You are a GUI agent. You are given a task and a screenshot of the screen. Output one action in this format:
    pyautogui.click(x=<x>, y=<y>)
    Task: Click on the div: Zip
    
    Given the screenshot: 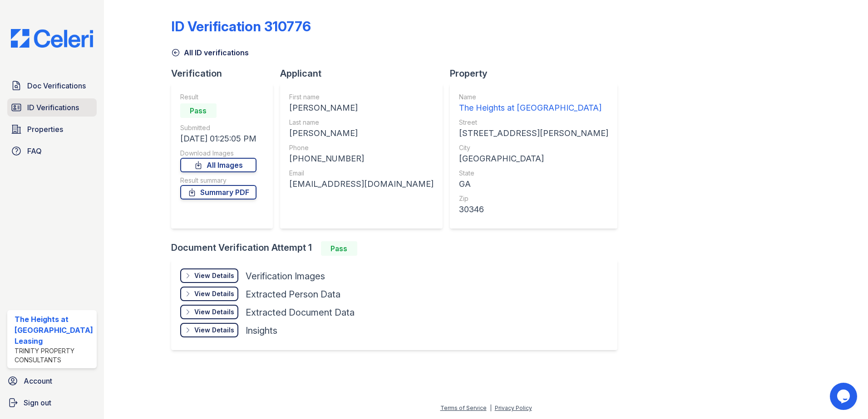 What is the action you would take?
    pyautogui.click(x=533, y=199)
    